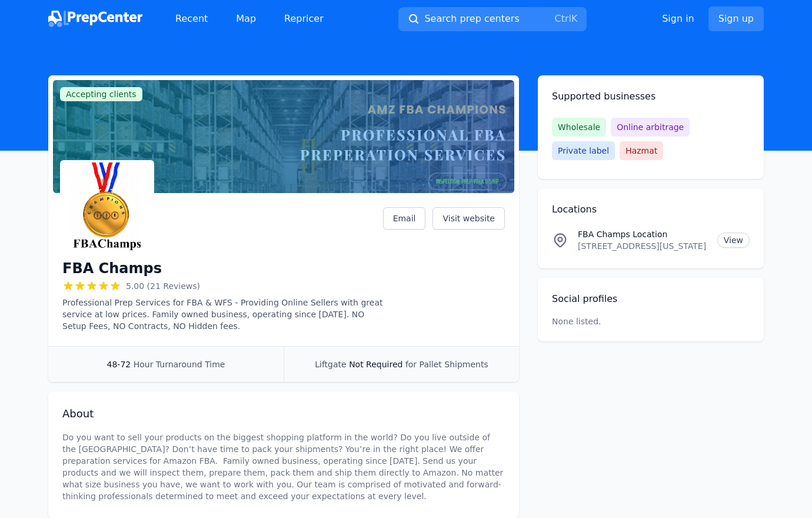 The width and height of the screenshot is (812, 518). I want to click on span: Hour Turnaround Time, so click(179, 364).